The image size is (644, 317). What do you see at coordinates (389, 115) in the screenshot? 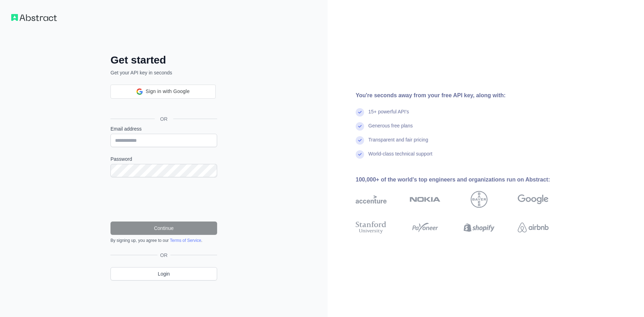
I see `div: 15+ powerful API's` at bounding box center [389, 115].